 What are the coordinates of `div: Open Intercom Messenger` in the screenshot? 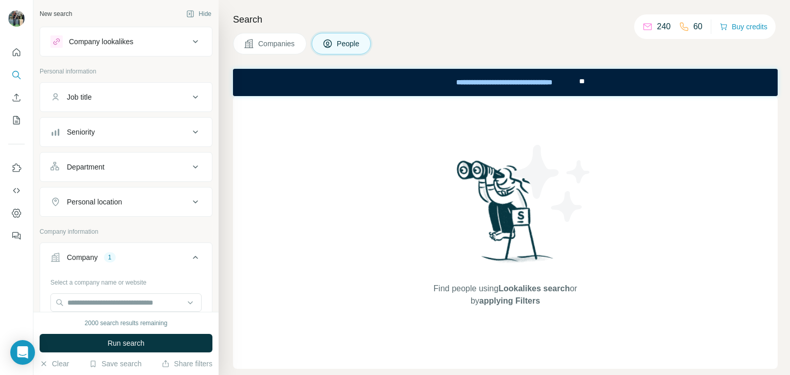 It's located at (23, 353).